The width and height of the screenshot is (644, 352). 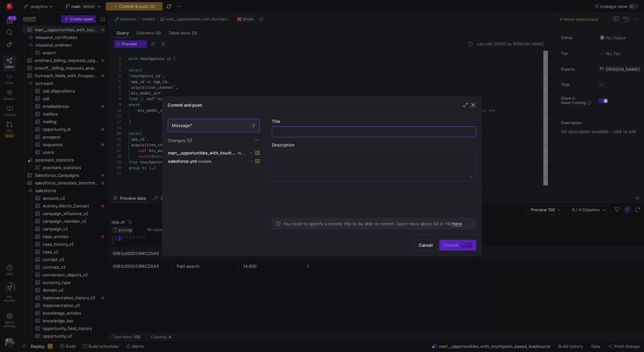 I want to click on button: mart__opportunities_with_touchpoint_based_leadsource.sqlmodels, so click(x=214, y=153).